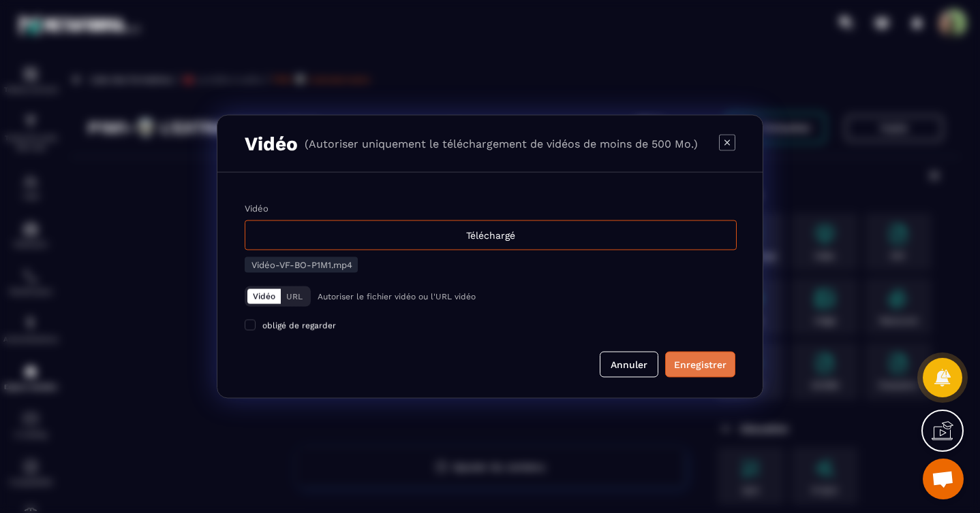 This screenshot has width=980, height=513. What do you see at coordinates (299, 326) in the screenshot?
I see `span: obligé de regarder` at bounding box center [299, 326].